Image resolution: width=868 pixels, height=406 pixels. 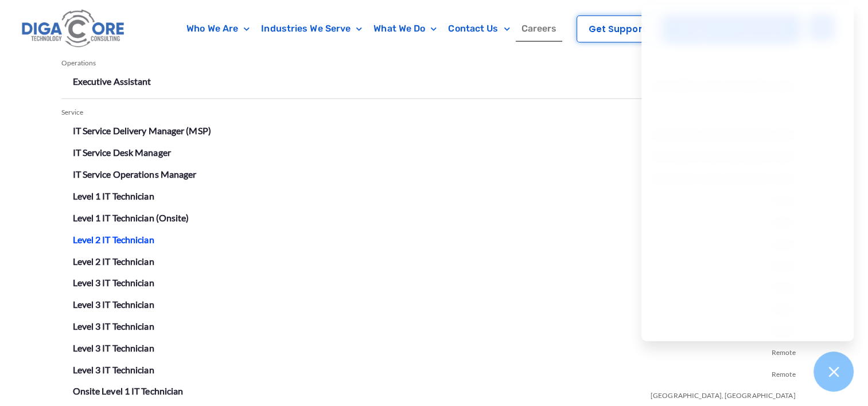 What do you see at coordinates (405, 29) in the screenshot?
I see `a: What We Do` at bounding box center [405, 29].